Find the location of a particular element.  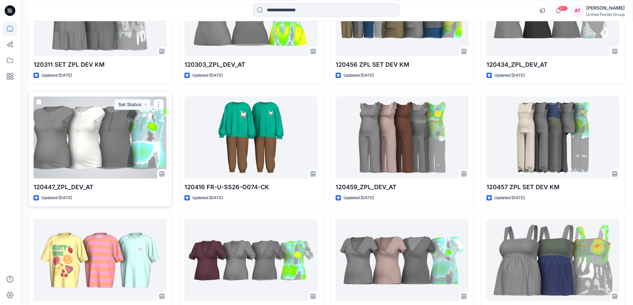

a: 120457 ZPL SET DEV KM is located at coordinates (553, 138).